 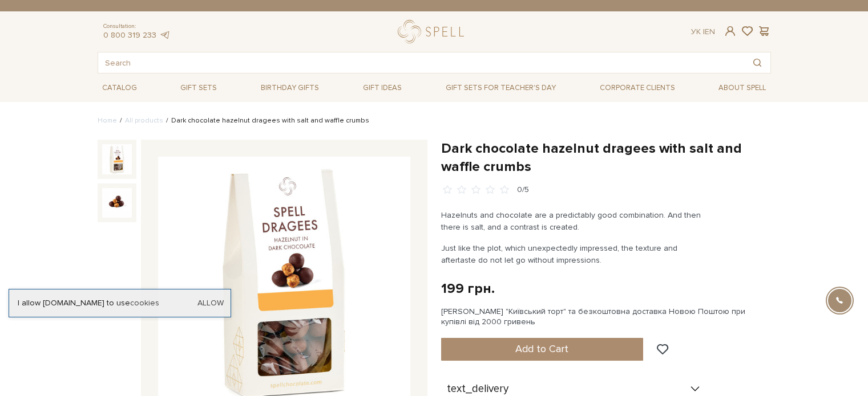 What do you see at coordinates (119, 88) in the screenshot?
I see `a: Catalog` at bounding box center [119, 88].